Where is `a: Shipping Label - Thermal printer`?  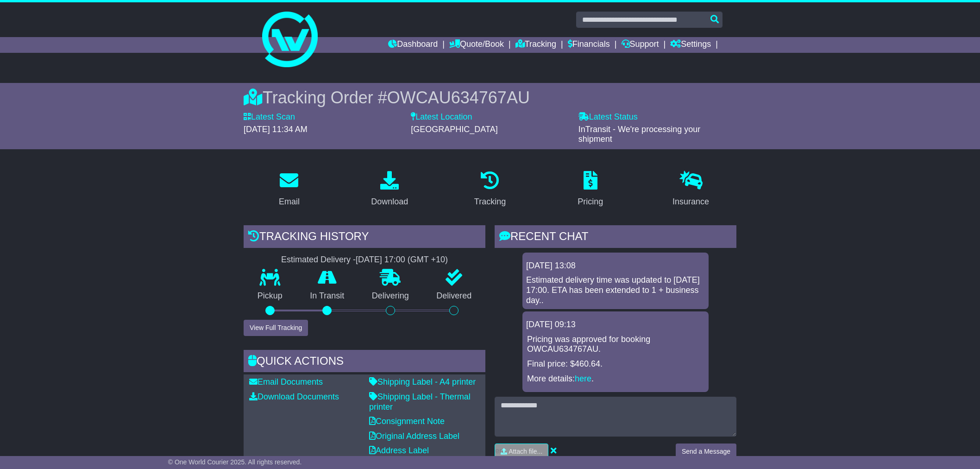 a: Shipping Label - Thermal printer is located at coordinates (419, 402).